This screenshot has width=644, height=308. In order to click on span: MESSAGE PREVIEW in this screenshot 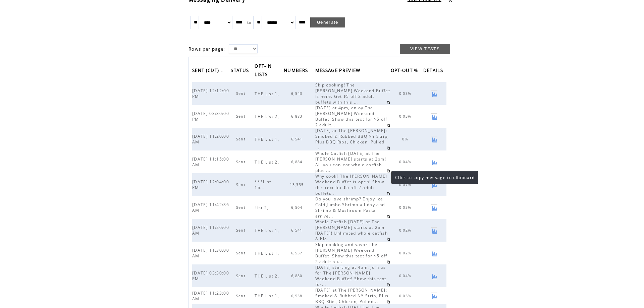, I will do `click(339, 71)`.